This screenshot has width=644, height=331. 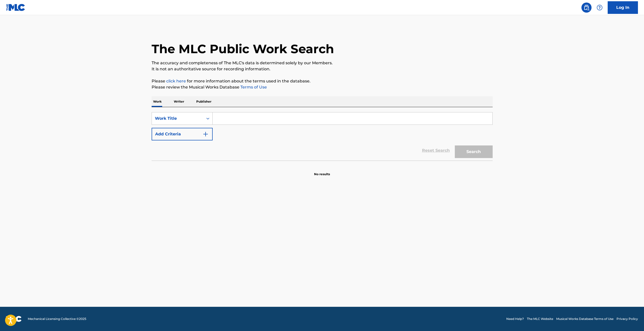 I want to click on button: Add Criteria, so click(x=182, y=134).